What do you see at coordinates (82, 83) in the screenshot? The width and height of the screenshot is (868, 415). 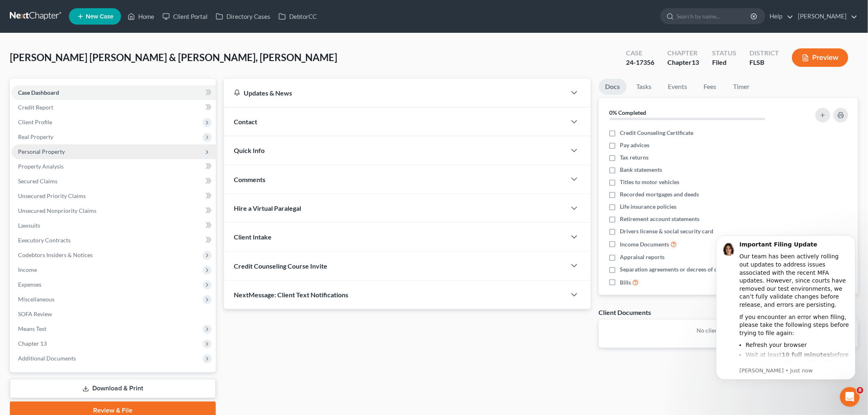 I see `div: message notification from Emma, Just now. Important Filing Update Our team has been actively roll...` at bounding box center [82, 83].